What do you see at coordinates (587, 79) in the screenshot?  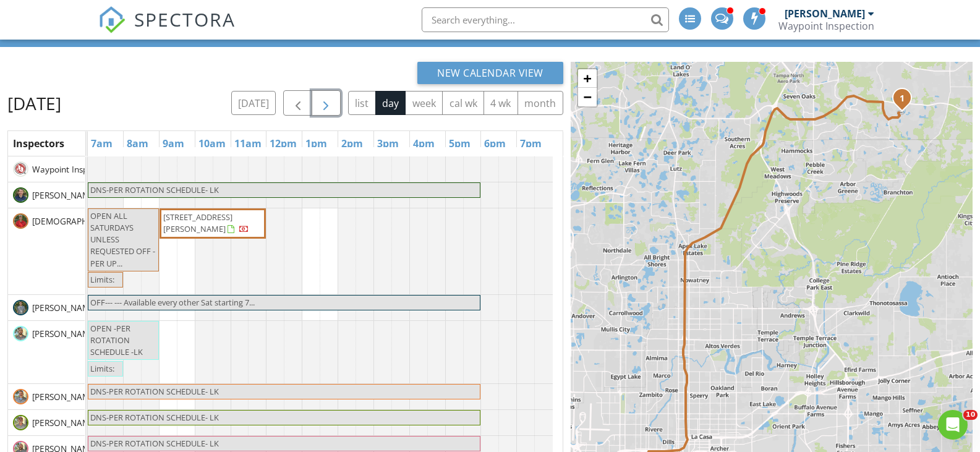 I see `a: Zoom in` at bounding box center [587, 79].